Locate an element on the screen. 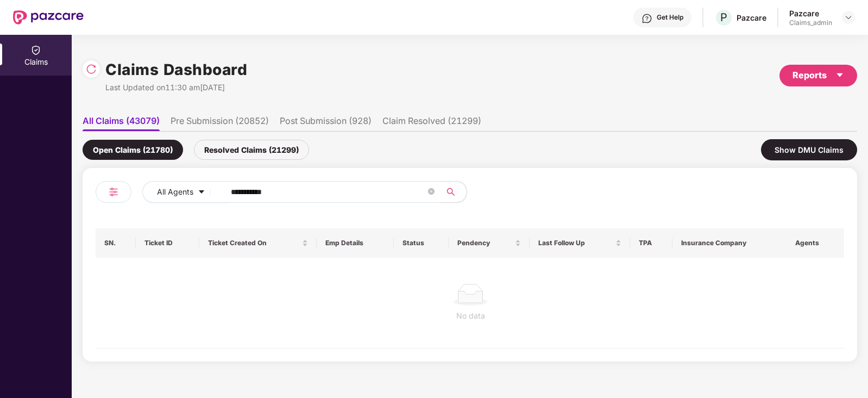 This screenshot has height=398, width=868. div: Show DMU Claims is located at coordinates (809, 150).